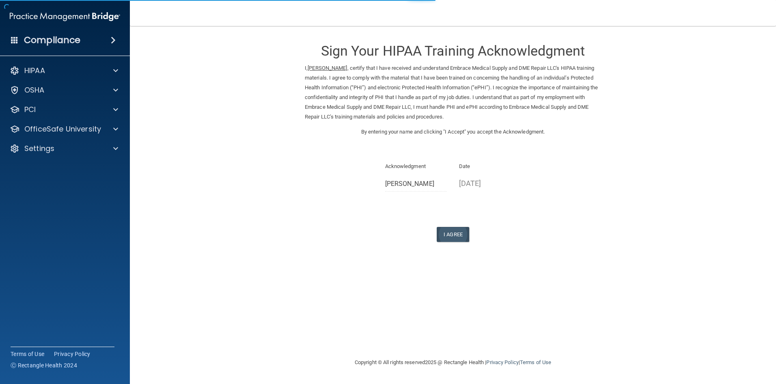 Image resolution: width=776 pixels, height=384 pixels. Describe the element at coordinates (34, 71) in the screenshot. I see `p: HIPAA` at that location.